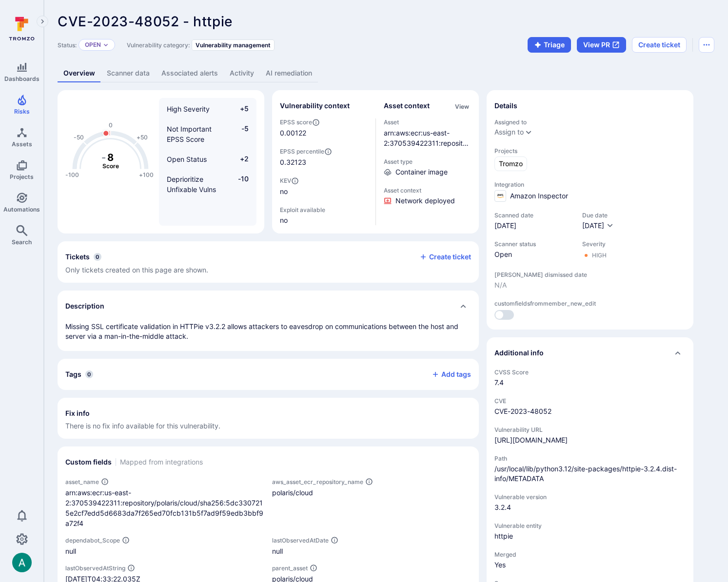 This screenshot has width=728, height=582. Describe the element at coordinates (428, 190) in the screenshot. I see `span: Asset context` at that location.